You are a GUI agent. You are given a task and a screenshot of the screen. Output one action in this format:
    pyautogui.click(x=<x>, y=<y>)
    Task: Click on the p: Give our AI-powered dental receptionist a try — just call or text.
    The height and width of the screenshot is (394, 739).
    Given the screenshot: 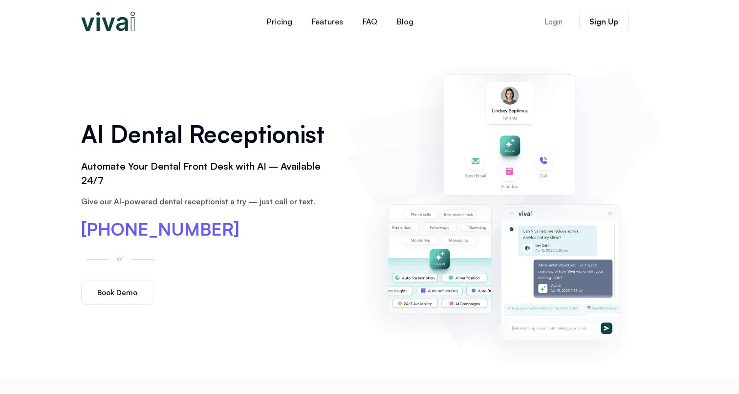 What is the action you would take?
    pyautogui.click(x=207, y=201)
    